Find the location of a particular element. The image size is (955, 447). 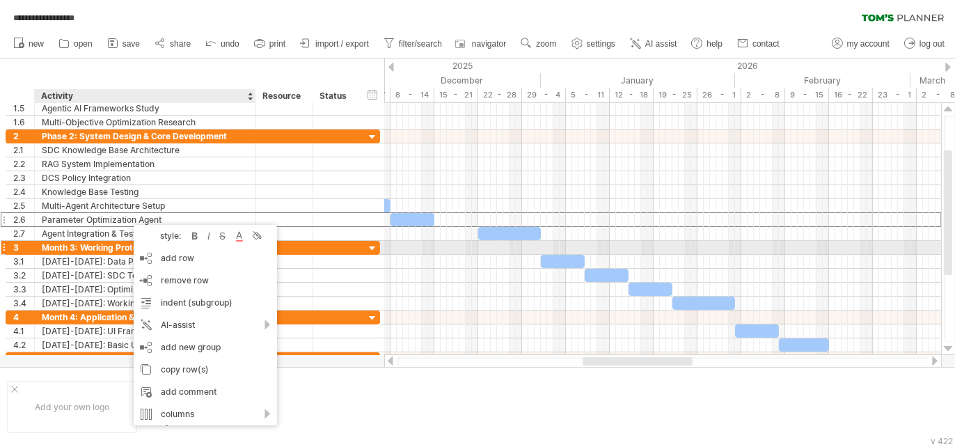

span: settings is located at coordinates (601, 44).